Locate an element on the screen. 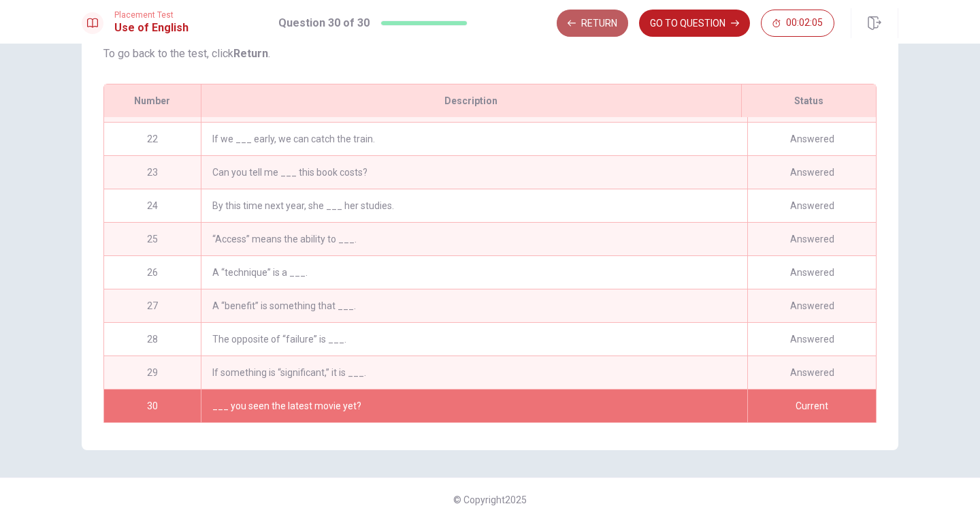 The image size is (980, 521). div: 22 is located at coordinates (153, 139).